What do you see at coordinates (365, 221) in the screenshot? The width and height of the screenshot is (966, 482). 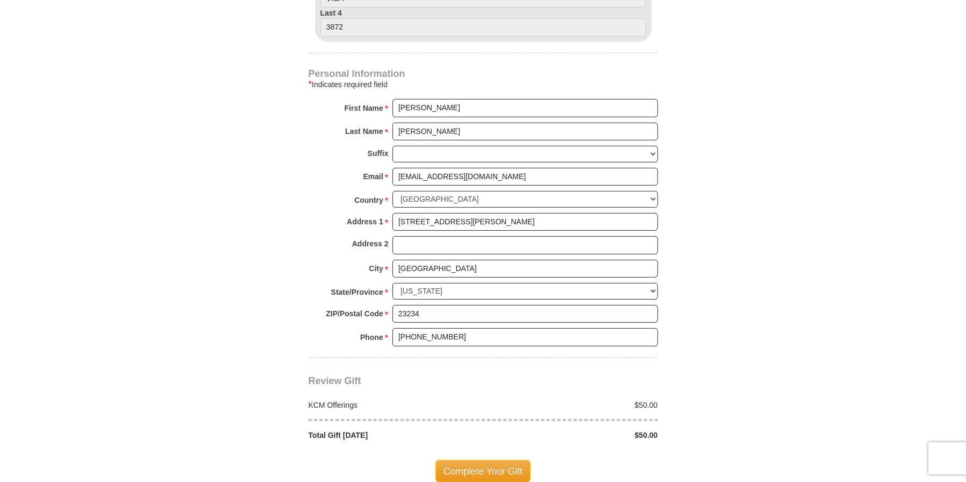 I see `strong: Address 1` at bounding box center [365, 221].